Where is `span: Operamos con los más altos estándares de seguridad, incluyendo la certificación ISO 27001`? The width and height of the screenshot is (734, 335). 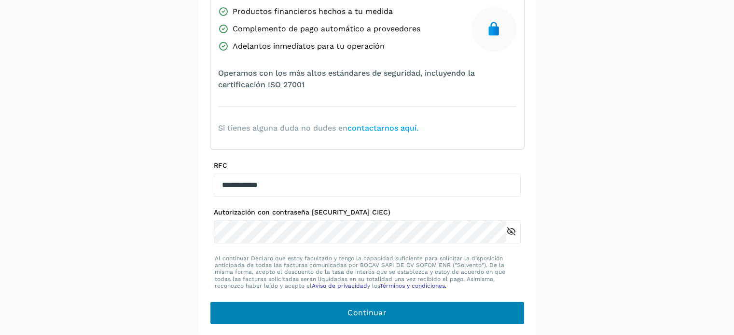
span: Operamos con los más altos estándares de seguridad, incluyendo la certificación ISO 27001 is located at coordinates (367, 79).